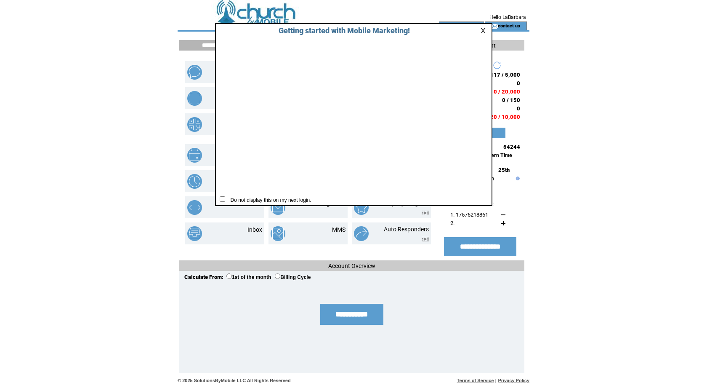 This screenshot has width=707, height=391. I want to click on label: 1st of the month, so click(249, 277).